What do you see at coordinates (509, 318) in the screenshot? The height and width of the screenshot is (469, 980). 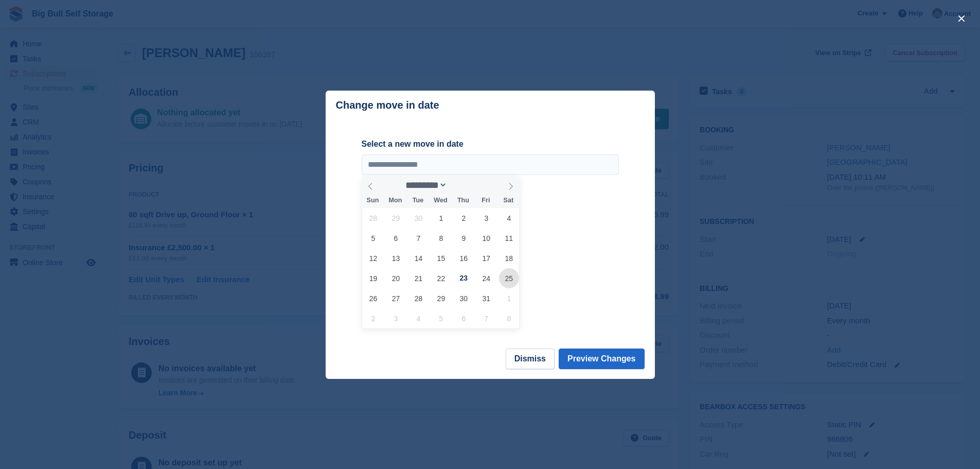 I see `span: November 8, 2025` at bounding box center [509, 318].